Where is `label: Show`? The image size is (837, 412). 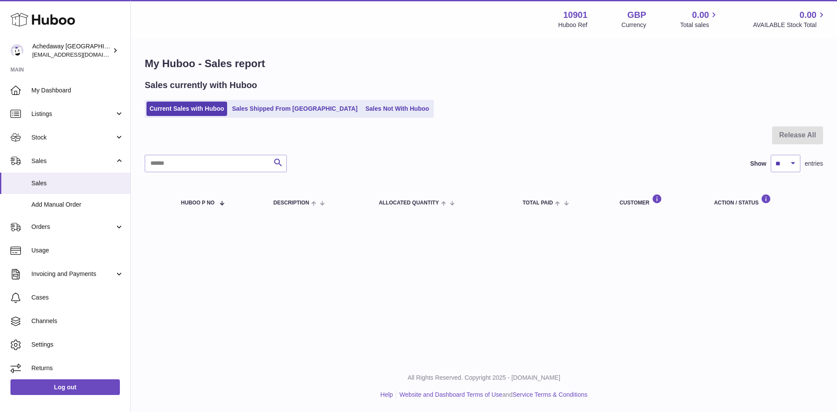
label: Show is located at coordinates (758, 164).